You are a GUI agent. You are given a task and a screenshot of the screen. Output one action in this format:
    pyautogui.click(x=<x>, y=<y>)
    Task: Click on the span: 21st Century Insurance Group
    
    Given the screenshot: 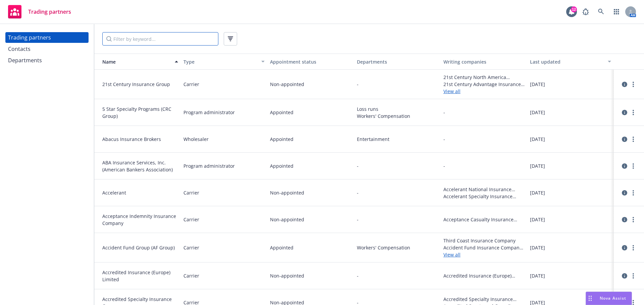 What is the action you would take?
    pyautogui.click(x=140, y=84)
    